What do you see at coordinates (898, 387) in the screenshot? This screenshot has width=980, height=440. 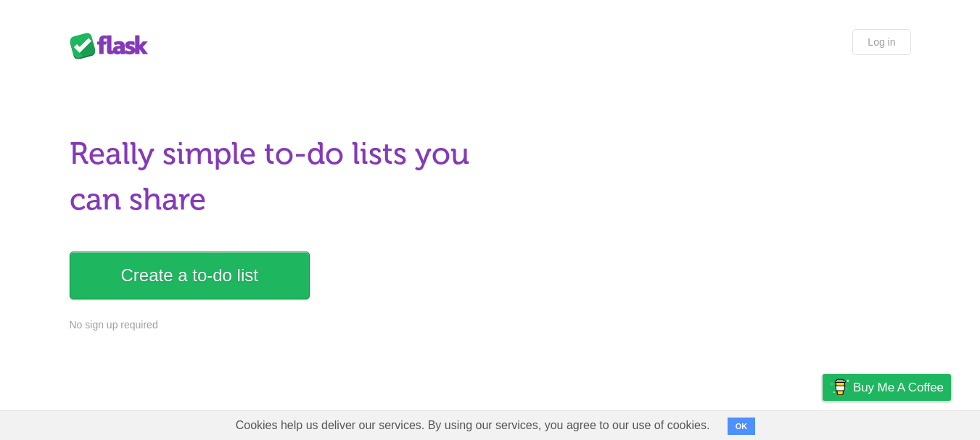 I see `span: Buy me a coffee` at bounding box center [898, 387].